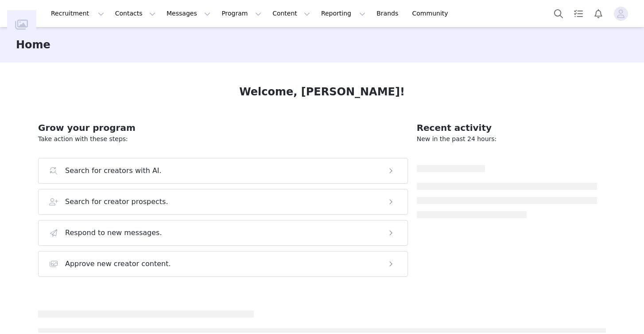 The width and height of the screenshot is (644, 334). What do you see at coordinates (78, 13) in the screenshot?
I see `button: Recruitment` at bounding box center [78, 13].